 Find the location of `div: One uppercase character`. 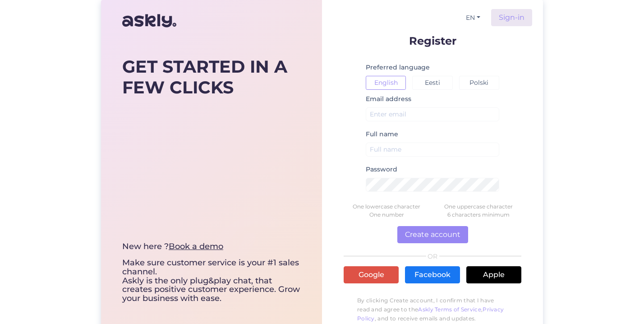

div: One uppercase character is located at coordinates (478, 207).